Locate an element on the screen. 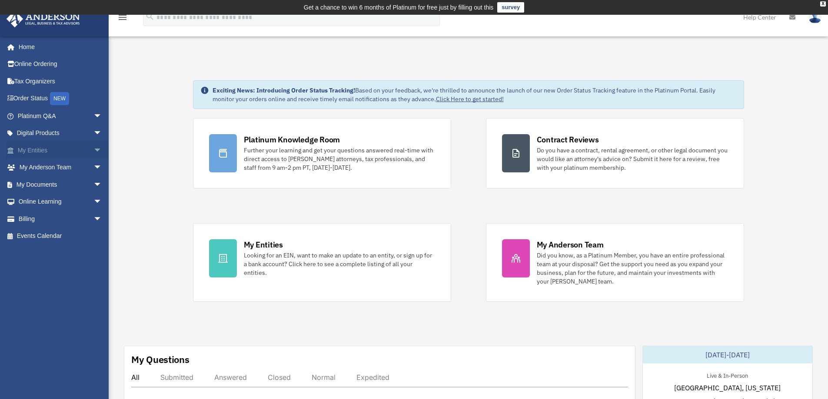  div: All is located at coordinates (135, 378).